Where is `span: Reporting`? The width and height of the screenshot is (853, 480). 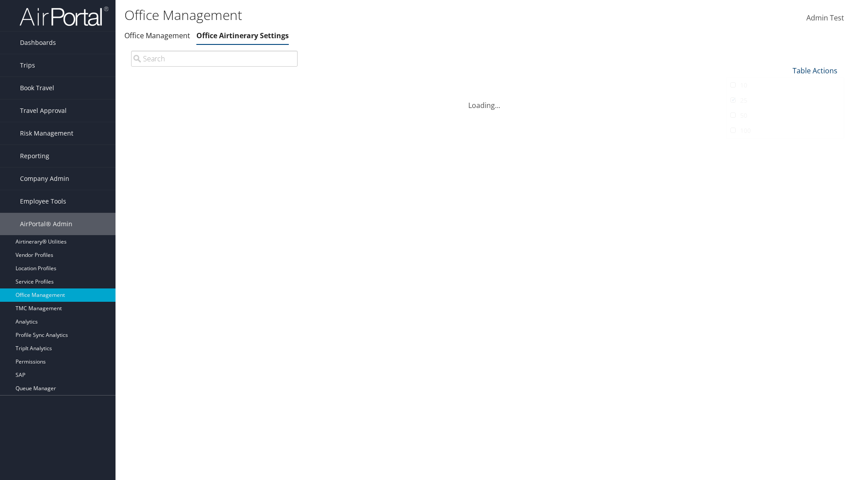 span: Reporting is located at coordinates (35, 156).